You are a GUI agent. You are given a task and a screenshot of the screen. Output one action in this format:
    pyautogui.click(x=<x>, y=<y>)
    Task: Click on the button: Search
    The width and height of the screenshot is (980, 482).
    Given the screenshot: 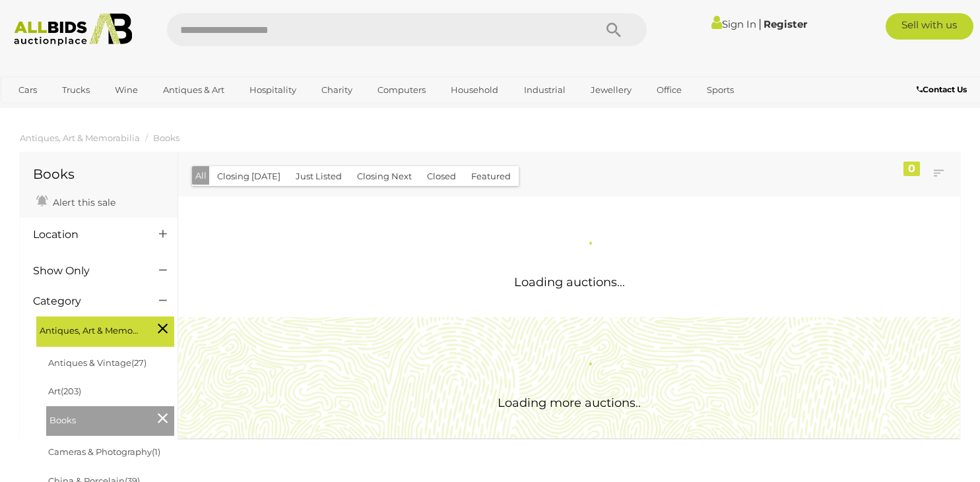 What is the action you would take?
    pyautogui.click(x=613, y=30)
    